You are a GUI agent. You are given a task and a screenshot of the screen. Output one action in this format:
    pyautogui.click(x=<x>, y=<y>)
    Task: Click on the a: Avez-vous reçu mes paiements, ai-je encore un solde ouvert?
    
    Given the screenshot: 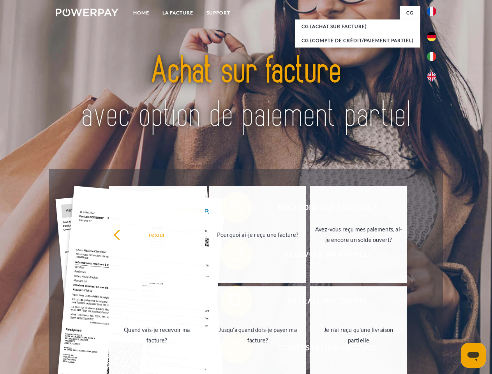 What is the action you would take?
    pyautogui.click(x=359, y=235)
    